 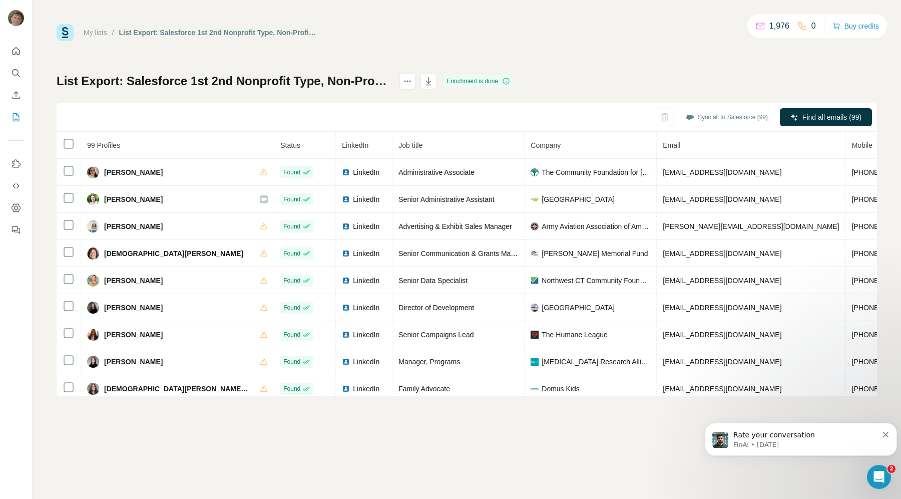 What do you see at coordinates (727, 117) in the screenshot?
I see `button: Sync all to Salesforce (99)` at bounding box center [727, 117].